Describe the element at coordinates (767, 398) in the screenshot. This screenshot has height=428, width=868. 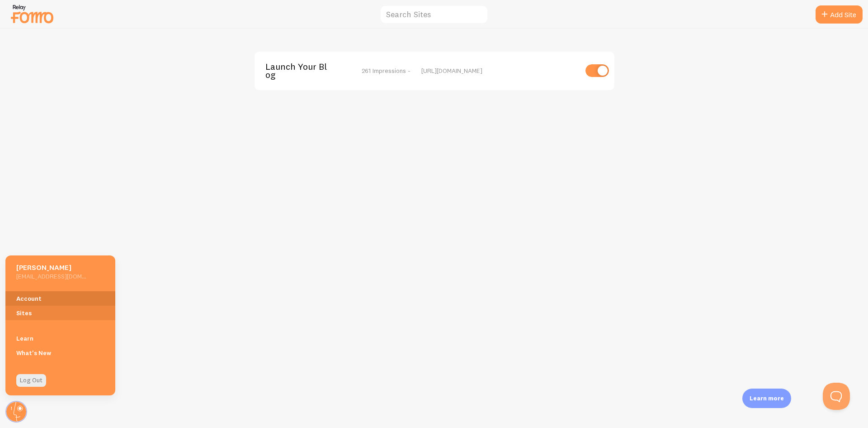
I see `p: Learn more` at that location.